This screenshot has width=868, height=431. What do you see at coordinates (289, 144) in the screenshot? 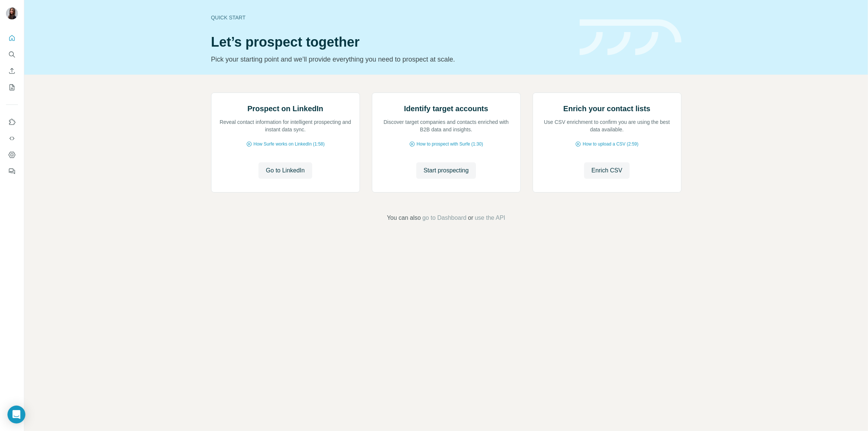
I see `span: How Surfe works on LinkedIn (1:58)` at bounding box center [289, 144].